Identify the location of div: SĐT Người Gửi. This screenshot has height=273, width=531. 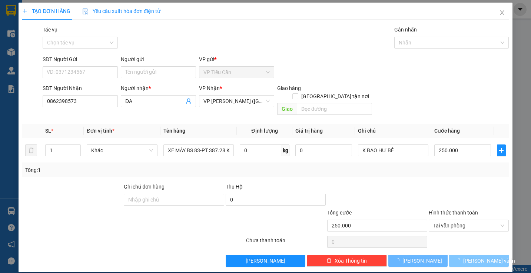
(80, 59).